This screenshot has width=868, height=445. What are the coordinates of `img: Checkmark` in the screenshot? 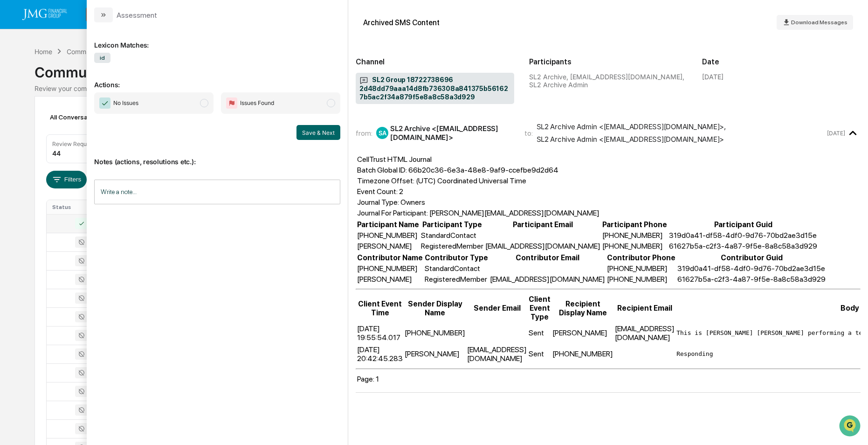 It's located at (105, 103).